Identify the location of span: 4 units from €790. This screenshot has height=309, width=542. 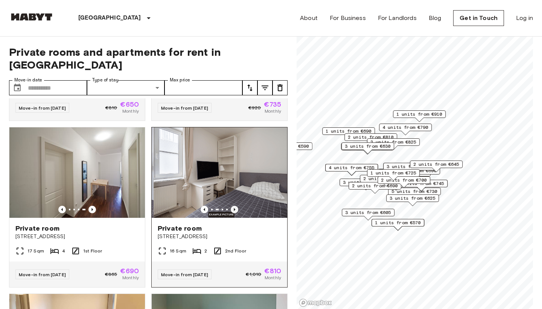
(405, 127).